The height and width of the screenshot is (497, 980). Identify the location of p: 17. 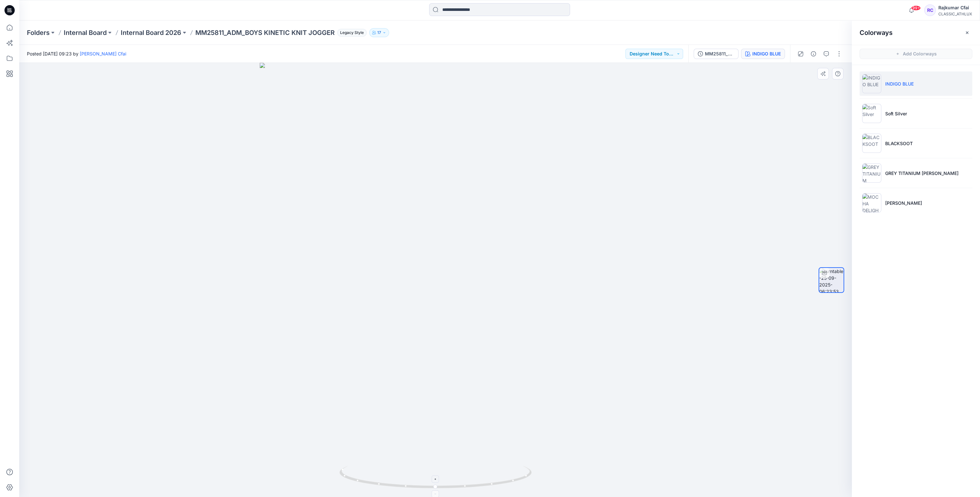
(379, 33).